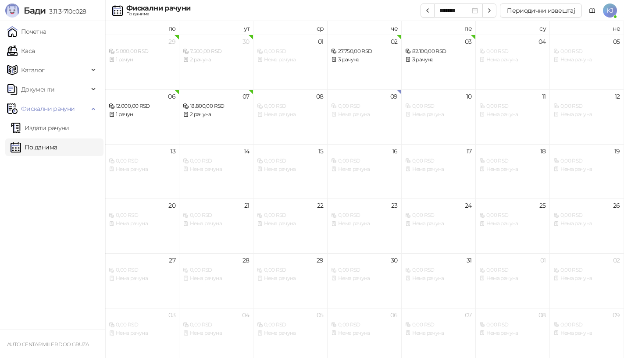 This screenshot has width=624, height=358. Describe the element at coordinates (158, 14) in the screenshot. I see `div: По данима` at that location.